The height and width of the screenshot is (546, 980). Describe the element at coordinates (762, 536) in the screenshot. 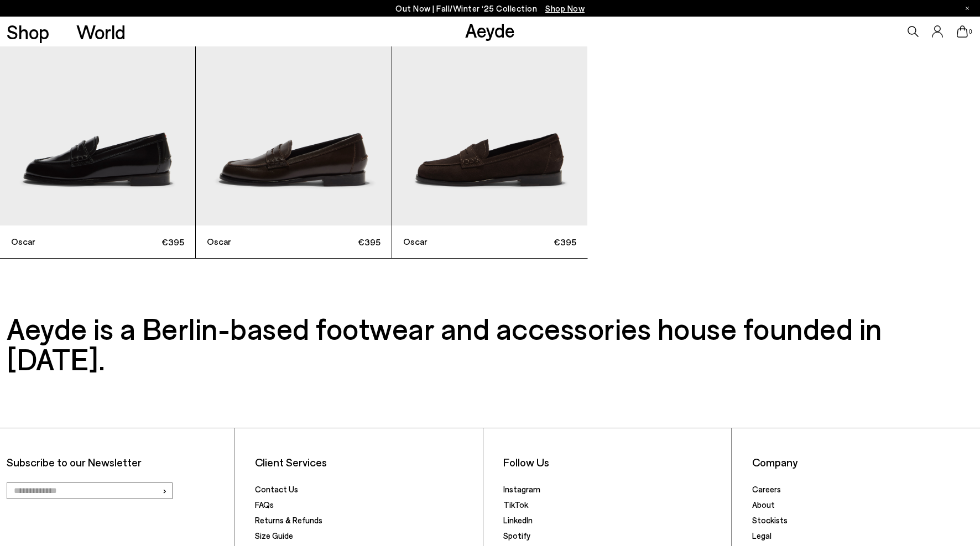

I see `a: Legal` at that location.